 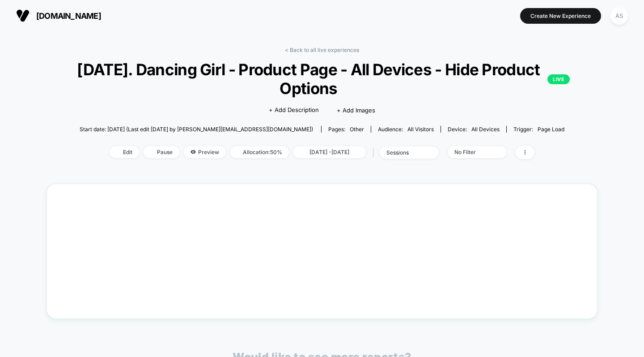 I want to click on button: AS, so click(x=619, y=15).